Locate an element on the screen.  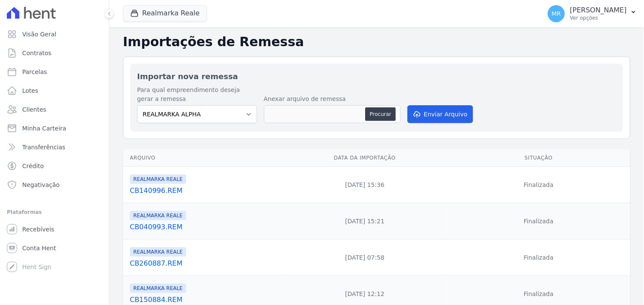
span: Contratos is located at coordinates (37, 53).